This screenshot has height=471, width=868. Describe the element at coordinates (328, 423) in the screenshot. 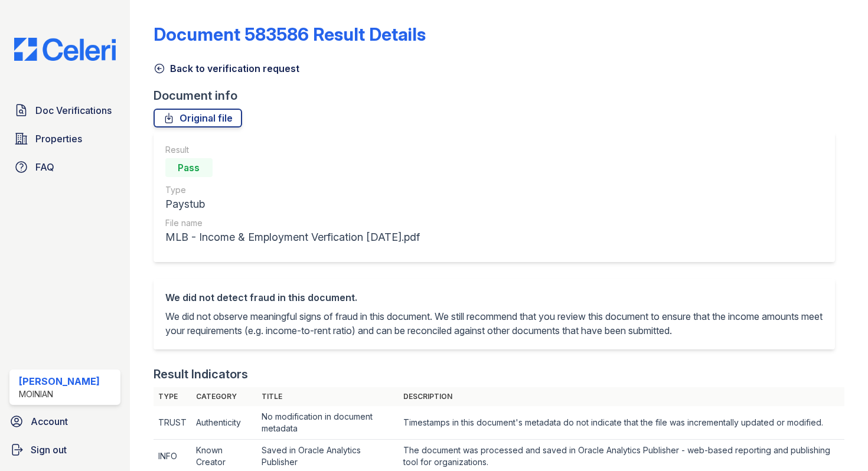

I see `td: No modification in document metadata` at that location.